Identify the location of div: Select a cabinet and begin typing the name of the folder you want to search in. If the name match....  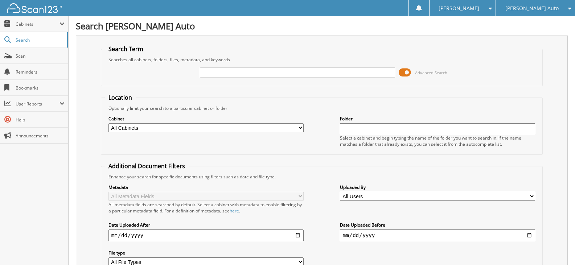
(438, 141).